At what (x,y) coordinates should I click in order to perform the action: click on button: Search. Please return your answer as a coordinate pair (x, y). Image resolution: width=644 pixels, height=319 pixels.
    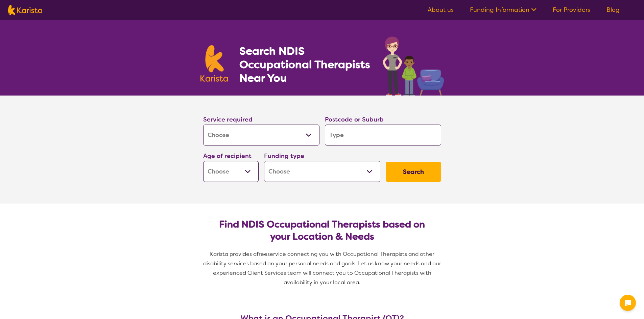
    Looking at the image, I should click on (413, 172).